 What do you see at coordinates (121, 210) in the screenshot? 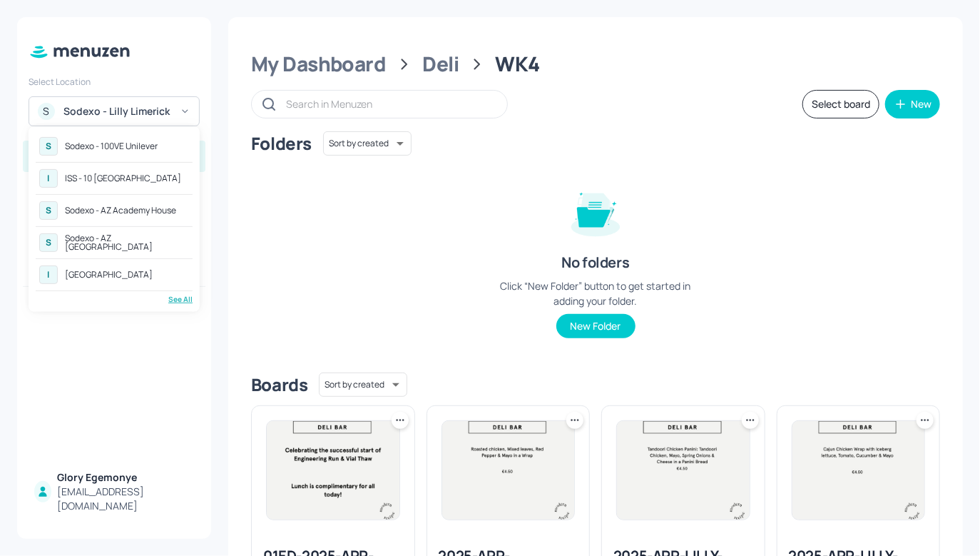
I see `div: Sodexo - AZ Academy House` at bounding box center [121, 210].